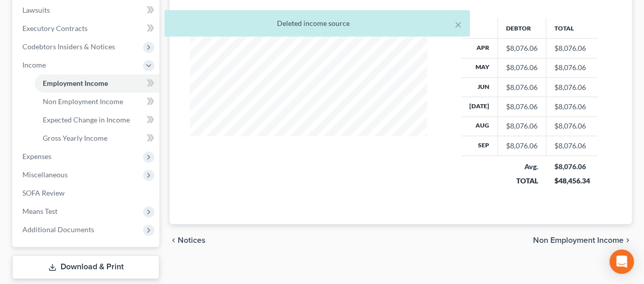 The width and height of the screenshot is (644, 284). I want to click on div: $48,456.34, so click(572, 181).